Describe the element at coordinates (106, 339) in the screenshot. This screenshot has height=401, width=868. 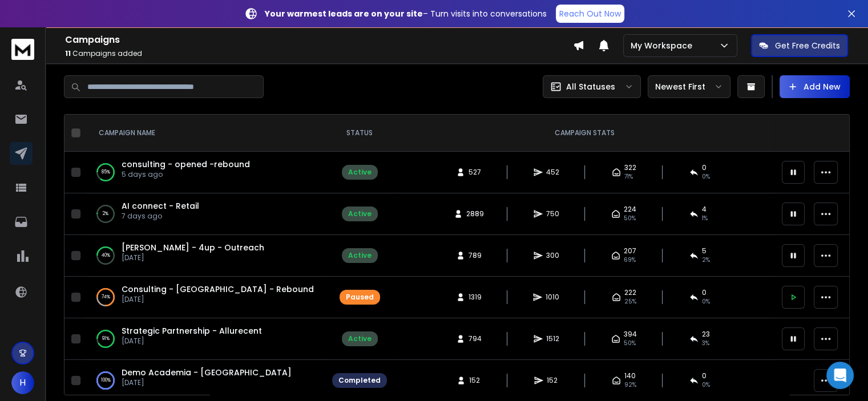
I see `p: 91 %` at that location.